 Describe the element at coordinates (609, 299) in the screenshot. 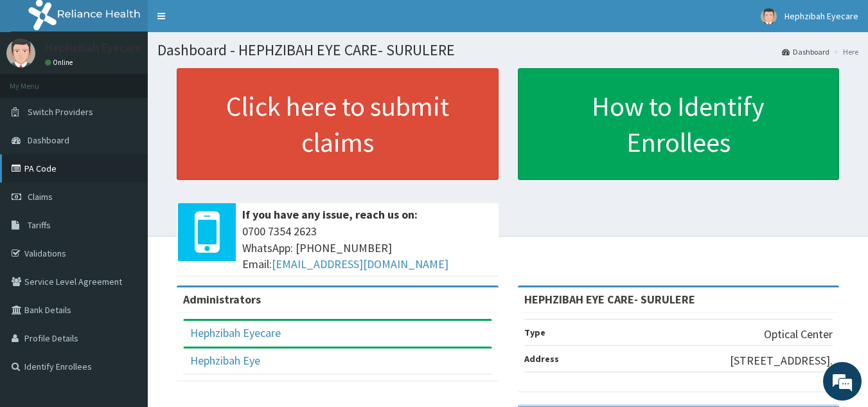

I see `strong: HEPHZIBAH EYE CARE- SURULERE` at that location.